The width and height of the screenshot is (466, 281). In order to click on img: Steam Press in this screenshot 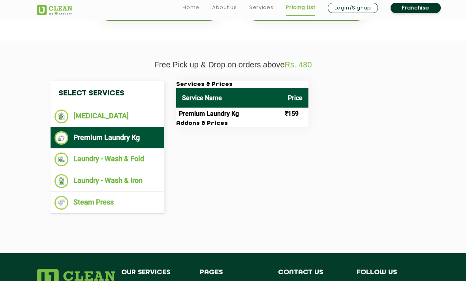, I will do `click(61, 203)`.